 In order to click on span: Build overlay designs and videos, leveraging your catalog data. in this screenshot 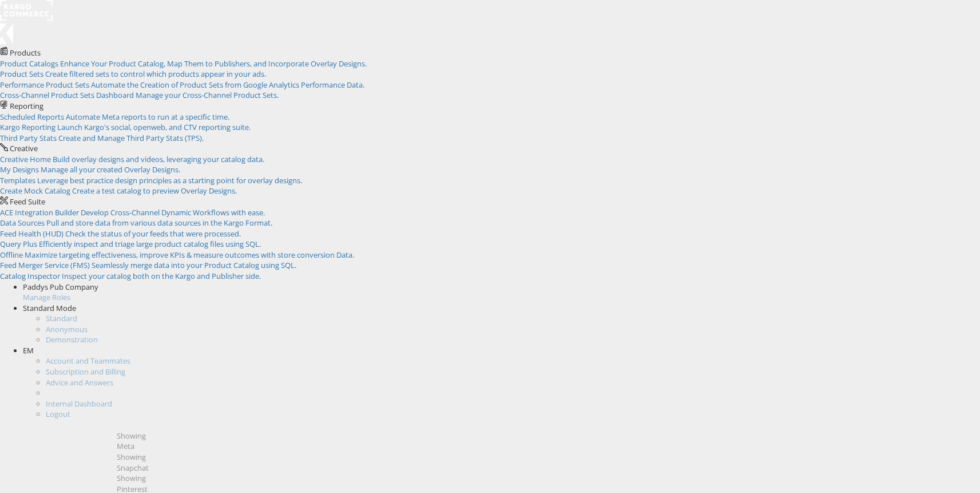, I will do `click(159, 159)`.